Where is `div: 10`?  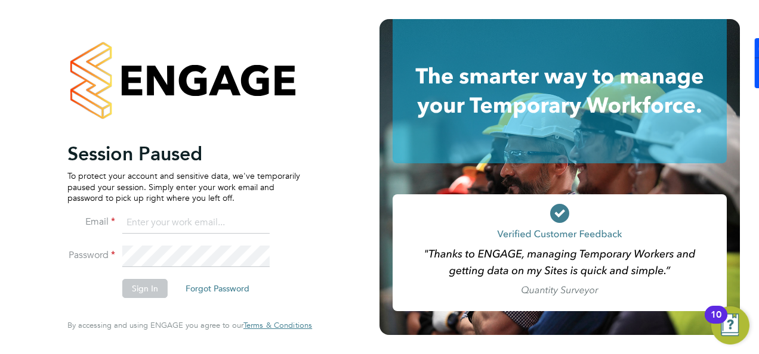 div: 10 is located at coordinates (716, 323).